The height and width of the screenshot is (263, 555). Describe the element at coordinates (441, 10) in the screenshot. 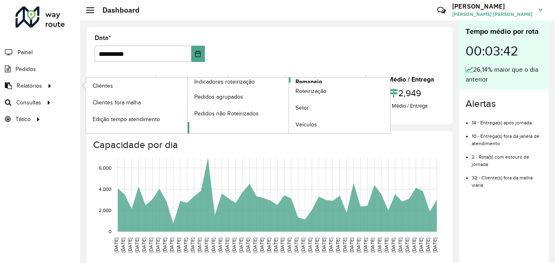

I see `a: Contato Rápido` at that location.